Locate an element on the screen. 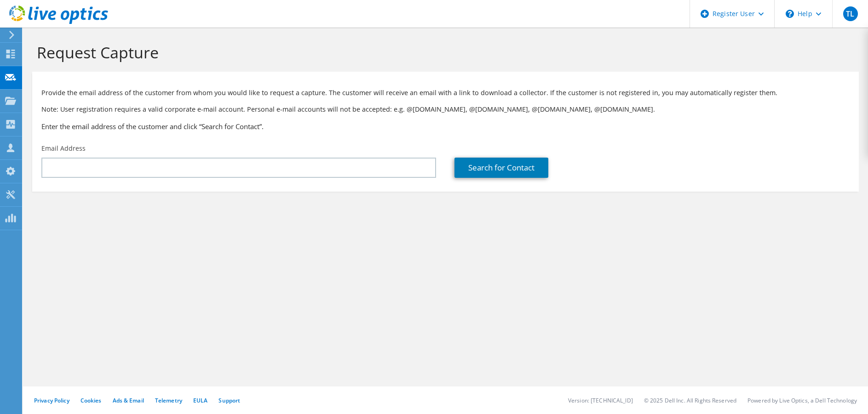 The image size is (868, 414). label: Email Address is located at coordinates (64, 148).